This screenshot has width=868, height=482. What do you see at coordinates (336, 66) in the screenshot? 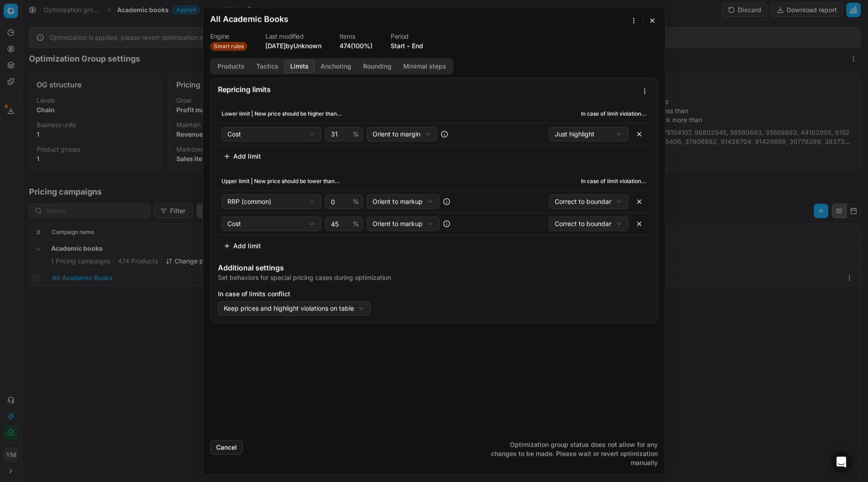
I see `button: Anchoring` at bounding box center [336, 66].